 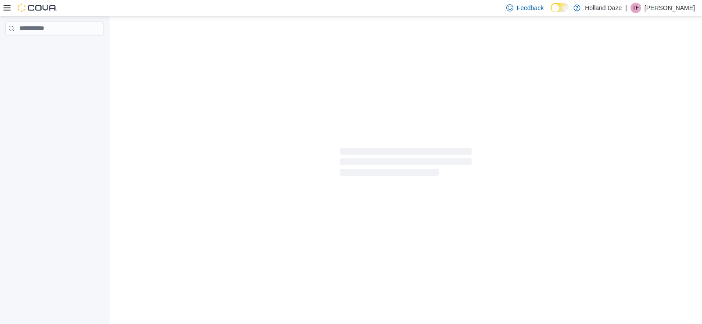 I want to click on input: Dark Mode, so click(x=560, y=7).